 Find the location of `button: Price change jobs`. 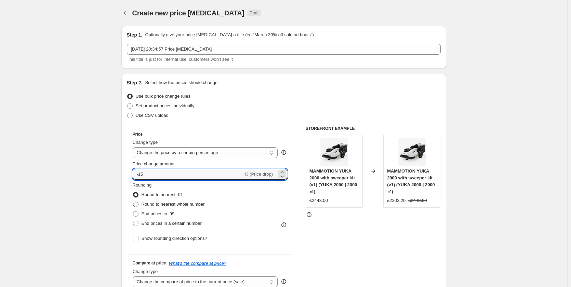

button: Price change jobs is located at coordinates (126, 13).